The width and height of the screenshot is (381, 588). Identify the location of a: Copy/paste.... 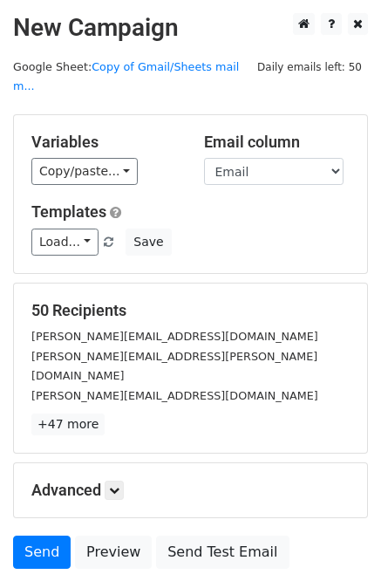
(85, 171).